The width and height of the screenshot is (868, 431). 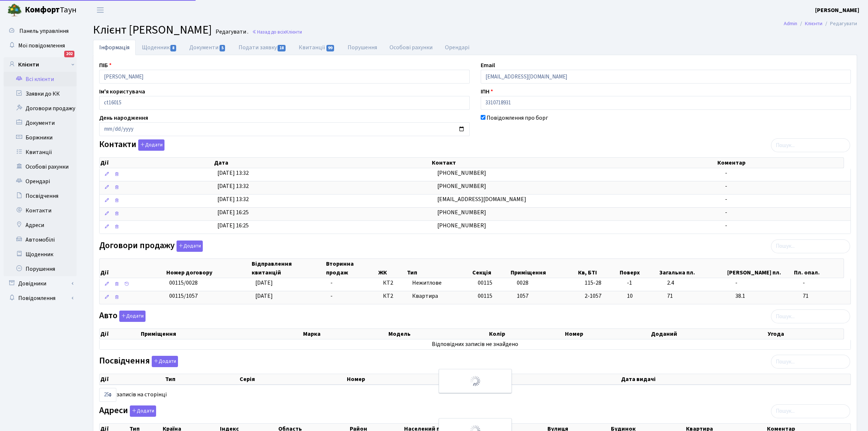 I want to click on a: Admin, so click(x=791, y=23).